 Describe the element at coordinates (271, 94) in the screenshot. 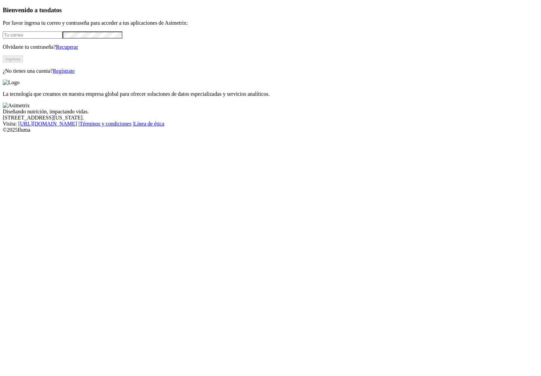

I see `p: La tecnología que creamos en nuestra empresa global para ofrecer soluciones de datos especializad...` at that location.